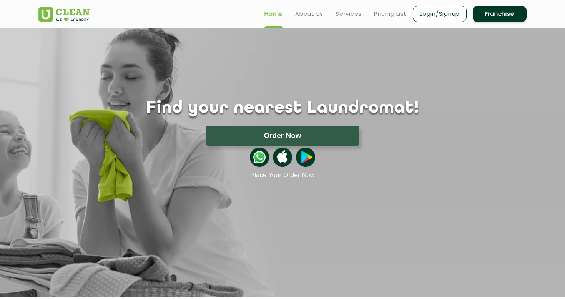 The width and height of the screenshot is (565, 299). I want to click on h1: Find your nearest Laundromat!, so click(283, 108).